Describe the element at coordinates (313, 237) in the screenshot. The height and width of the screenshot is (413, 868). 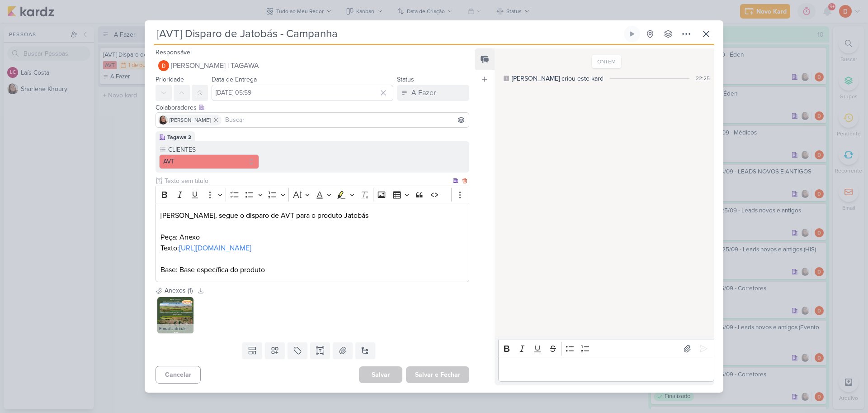
I see `p: Peça: Anexo` at that location.